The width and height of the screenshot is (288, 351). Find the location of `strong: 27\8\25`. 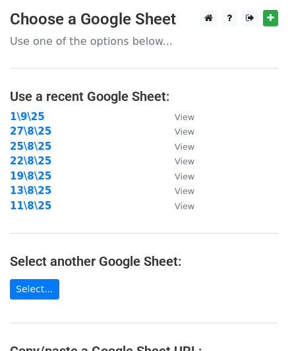

strong: 27\8\25 is located at coordinates (30, 131).